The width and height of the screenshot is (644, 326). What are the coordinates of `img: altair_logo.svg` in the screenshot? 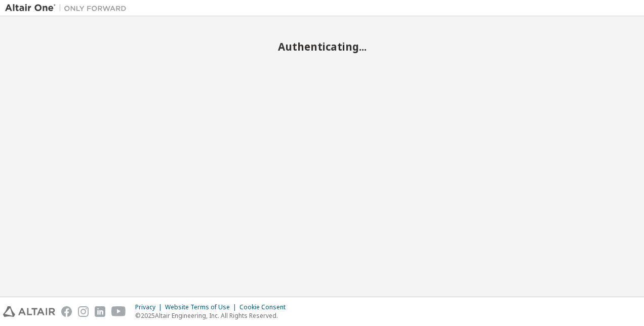 It's located at (29, 311).